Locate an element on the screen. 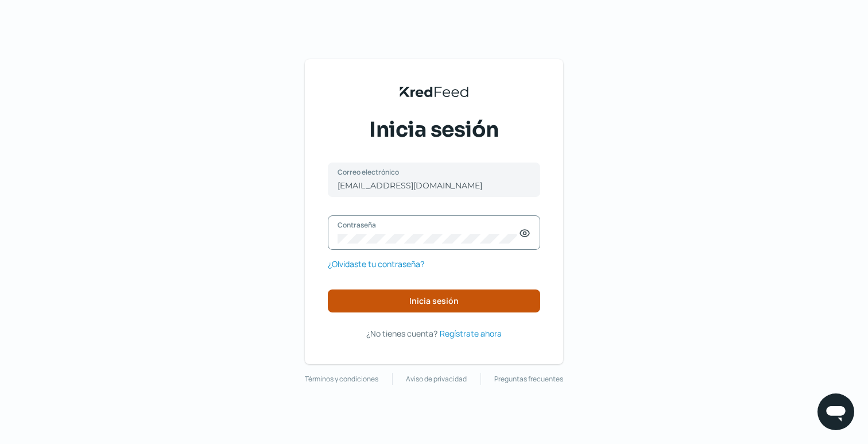  span: Términos y condiciones is located at coordinates (342, 379).